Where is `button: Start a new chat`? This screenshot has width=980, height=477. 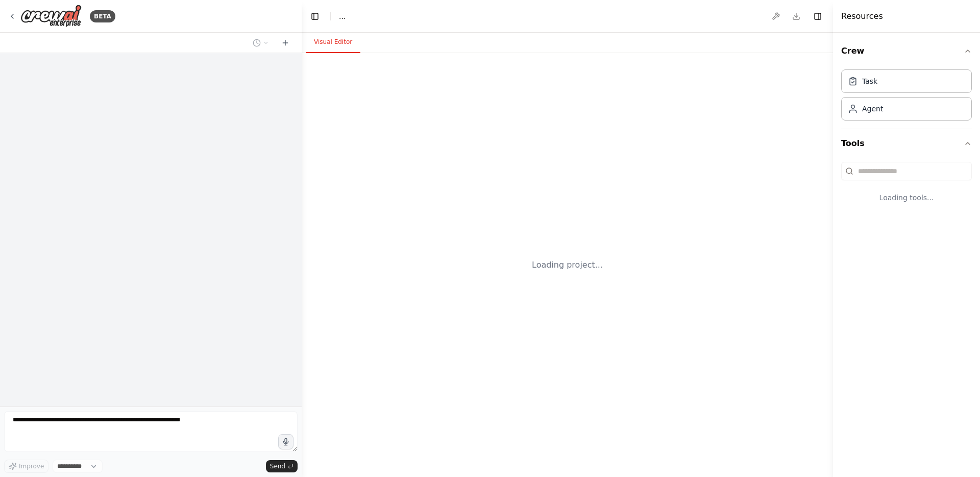 button: Start a new chat is located at coordinates (285, 43).